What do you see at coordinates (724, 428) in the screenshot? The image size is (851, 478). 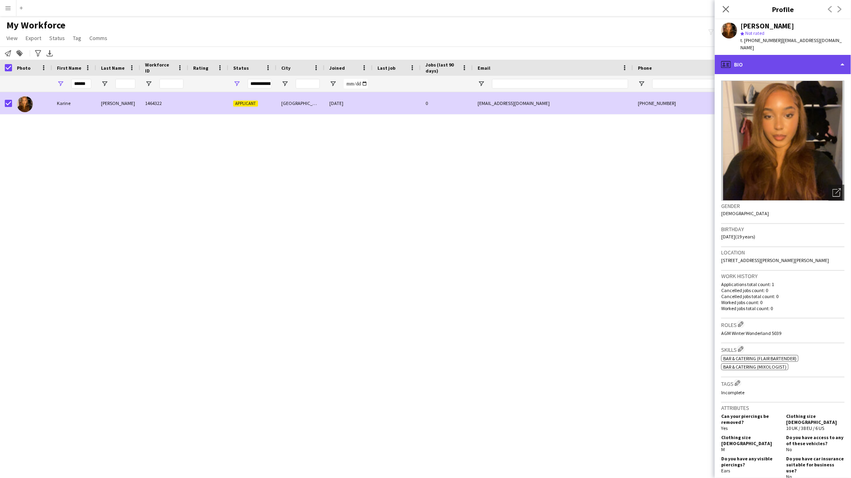 I see `span: Yes` at bounding box center [724, 428].